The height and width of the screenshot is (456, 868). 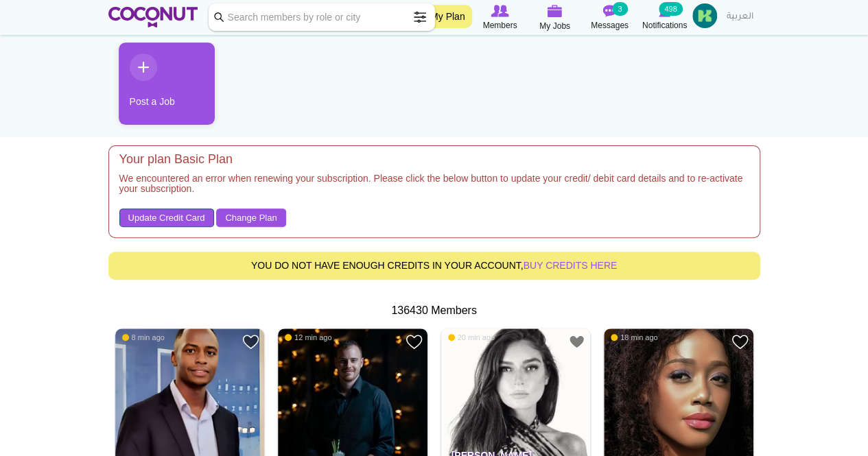 What do you see at coordinates (434, 311) in the screenshot?
I see `div: 136430 Members` at bounding box center [434, 311].